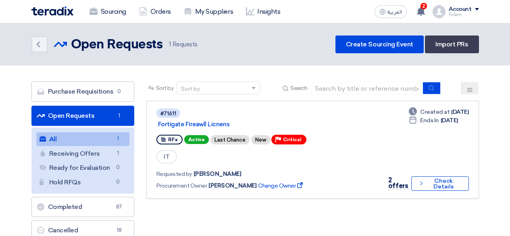 Image resolution: width=510 pixels, height=236 pixels. Describe the element at coordinates (83, 116) in the screenshot. I see `a: Open Requests1` at that location.